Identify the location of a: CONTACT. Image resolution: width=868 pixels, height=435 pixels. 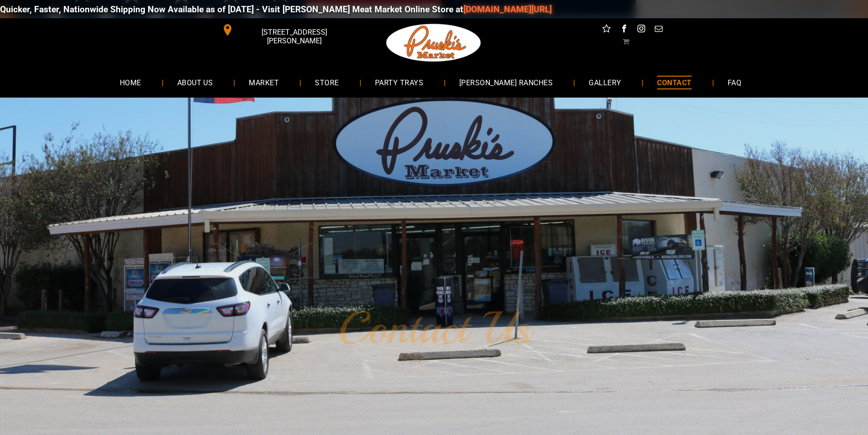
(674, 82).